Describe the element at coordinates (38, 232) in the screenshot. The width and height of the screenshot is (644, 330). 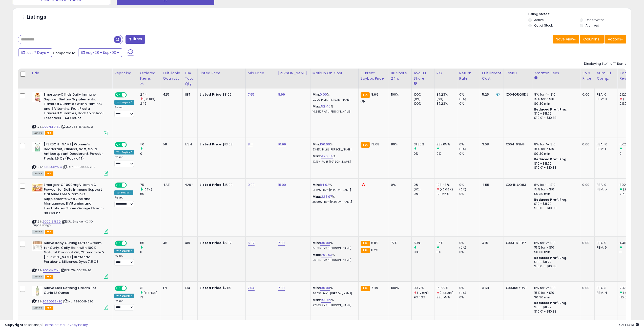
I see `span: All listings currently available for purchase on Amazon` at that location.